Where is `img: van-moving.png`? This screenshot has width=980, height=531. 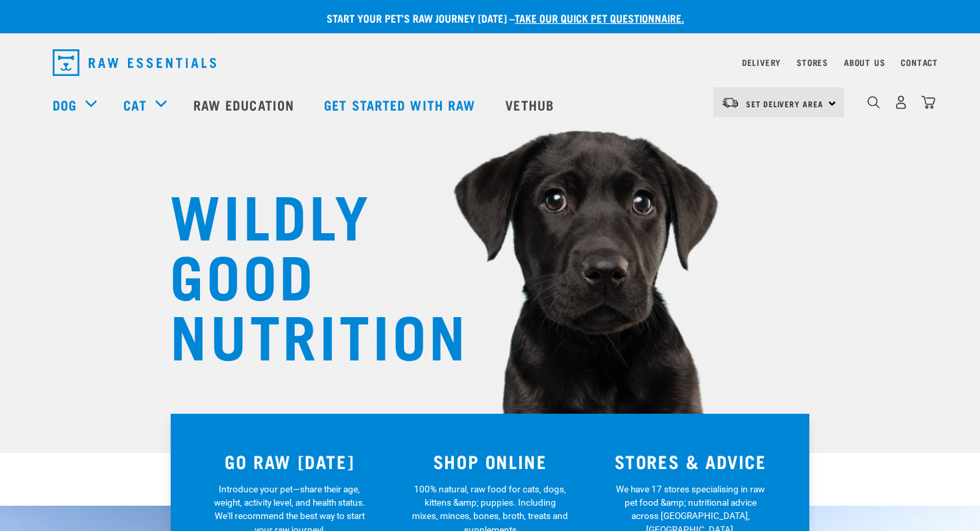
img: van-moving.png is located at coordinates (730, 103).